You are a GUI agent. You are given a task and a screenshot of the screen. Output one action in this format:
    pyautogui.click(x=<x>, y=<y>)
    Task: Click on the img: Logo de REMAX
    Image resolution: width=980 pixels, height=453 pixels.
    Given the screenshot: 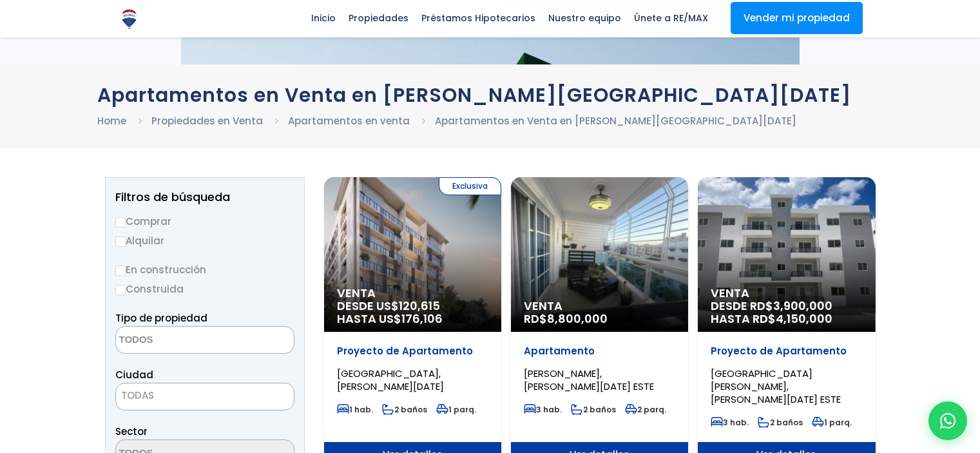 What is the action you would take?
    pyautogui.click(x=129, y=19)
    